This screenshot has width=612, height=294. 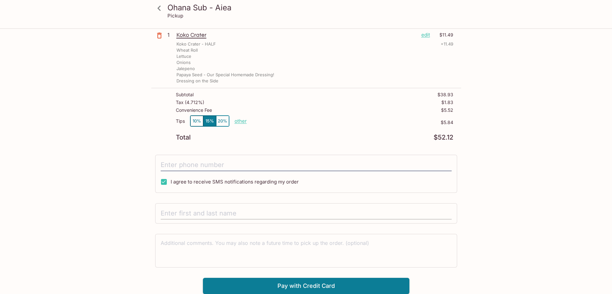 What do you see at coordinates (241, 121) in the screenshot?
I see `p: other` at bounding box center [241, 121].